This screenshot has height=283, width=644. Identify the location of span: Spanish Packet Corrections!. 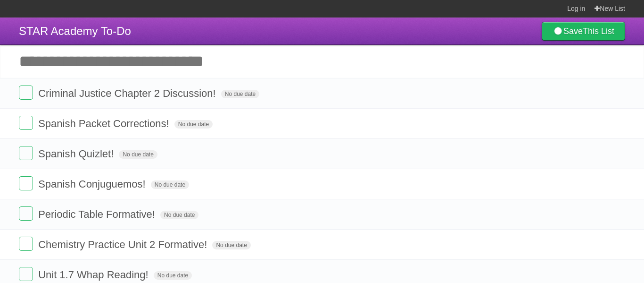
(105, 123).